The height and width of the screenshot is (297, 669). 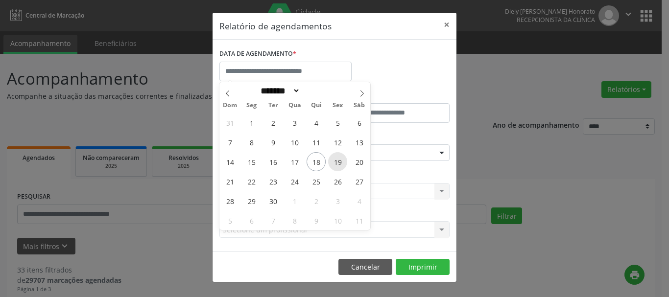 I want to click on span: Setembro 1, 2025, so click(x=251, y=122).